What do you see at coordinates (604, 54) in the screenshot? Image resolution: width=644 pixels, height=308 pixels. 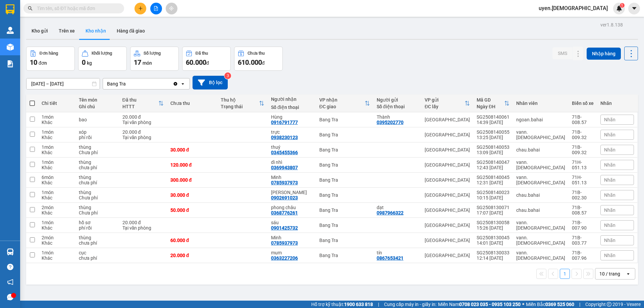 I see `button: Nhập hàng` at bounding box center [604, 54].